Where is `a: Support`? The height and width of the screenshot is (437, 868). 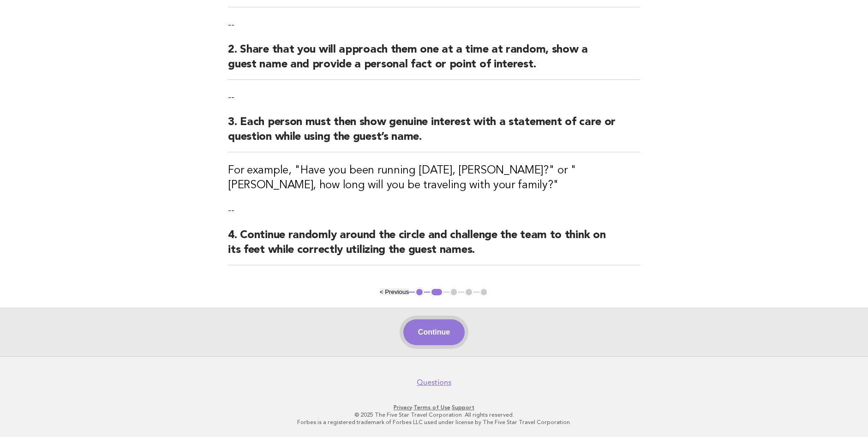
a: Support is located at coordinates (462, 407).